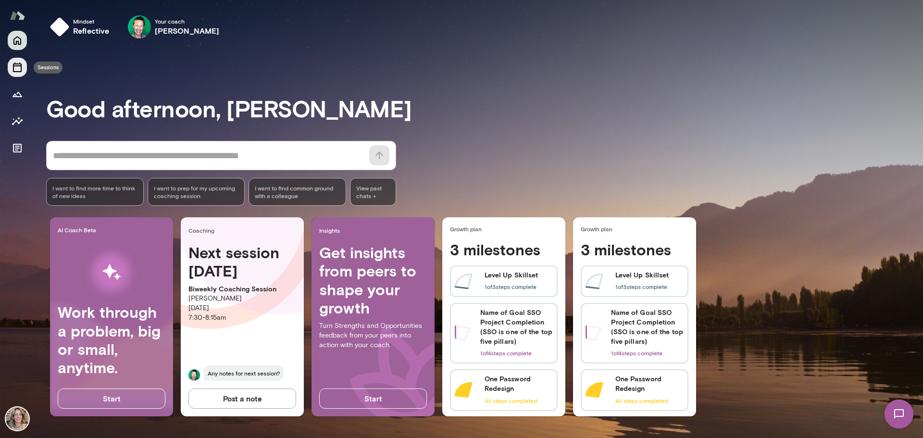 The width and height of the screenshot is (923, 438). I want to click on span: Your coach, so click(187, 21).